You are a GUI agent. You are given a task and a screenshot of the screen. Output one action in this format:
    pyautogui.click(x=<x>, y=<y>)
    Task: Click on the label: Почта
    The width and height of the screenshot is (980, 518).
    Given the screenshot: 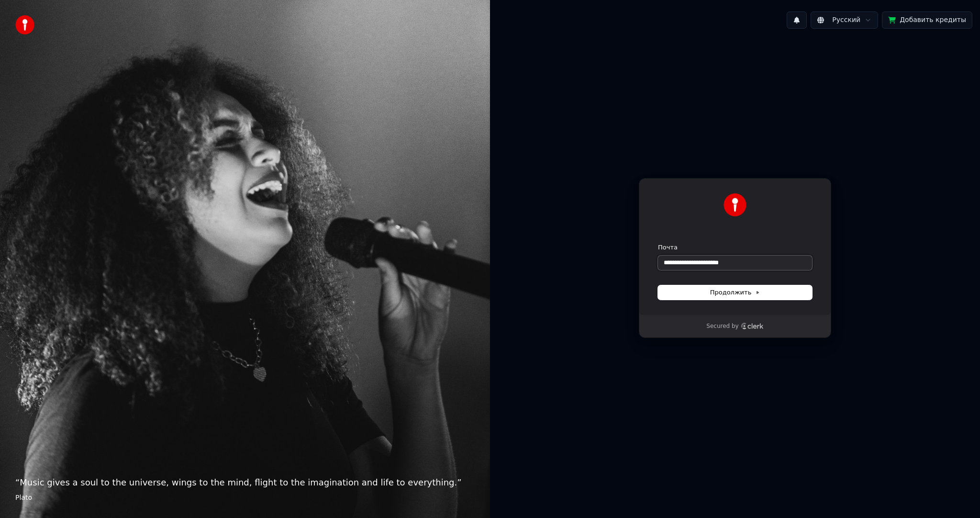 What is the action you would take?
    pyautogui.click(x=668, y=248)
    